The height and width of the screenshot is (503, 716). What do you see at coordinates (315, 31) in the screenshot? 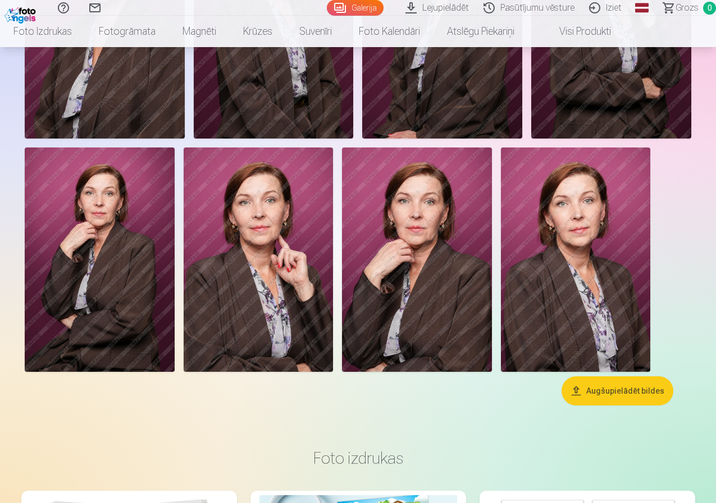
I see `a: Suvenīri` at bounding box center [315, 31].